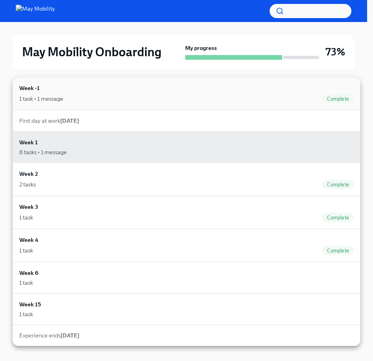  I want to click on a: Week 151 task, so click(186, 309).